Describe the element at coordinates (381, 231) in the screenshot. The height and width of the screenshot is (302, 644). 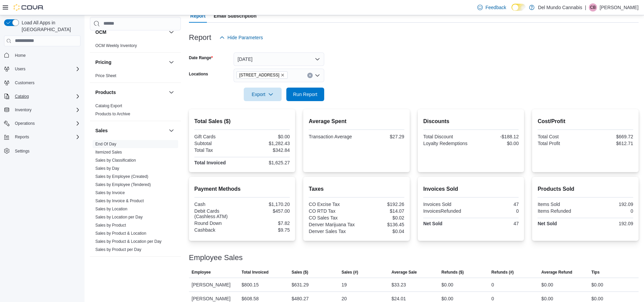
I see `div: $0.04` at that location.